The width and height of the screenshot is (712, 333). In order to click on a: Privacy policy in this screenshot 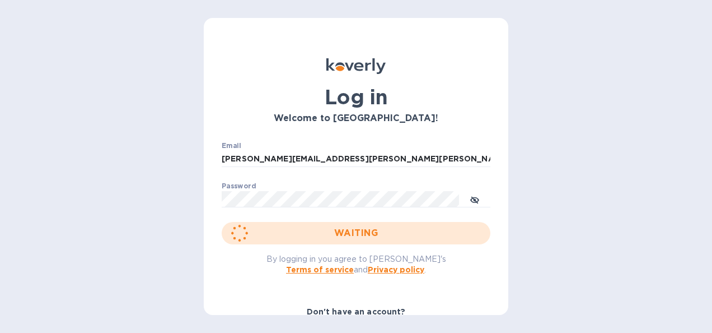, I will do `click(396, 269)`.